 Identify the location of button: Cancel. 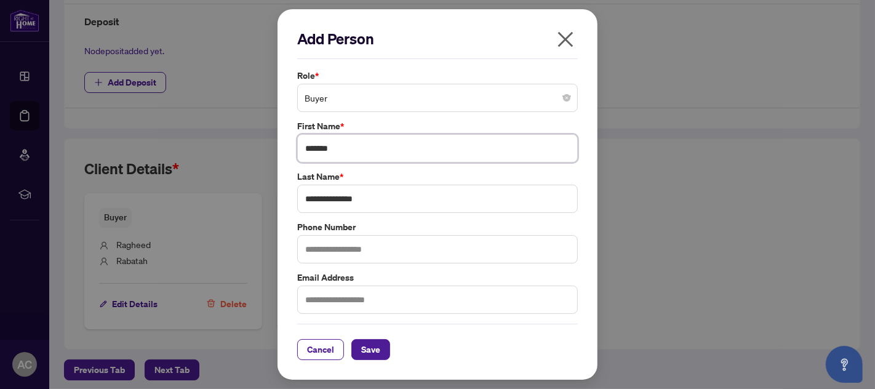
(321, 350).